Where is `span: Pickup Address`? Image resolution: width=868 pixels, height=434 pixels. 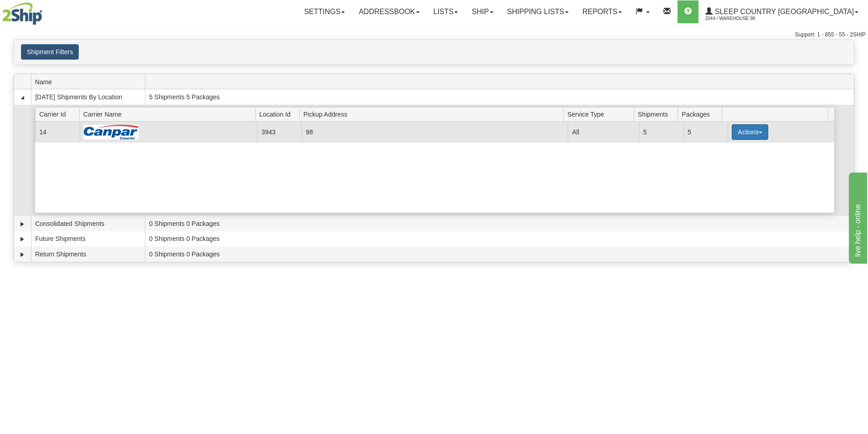 span: Pickup Address is located at coordinates (433, 114).